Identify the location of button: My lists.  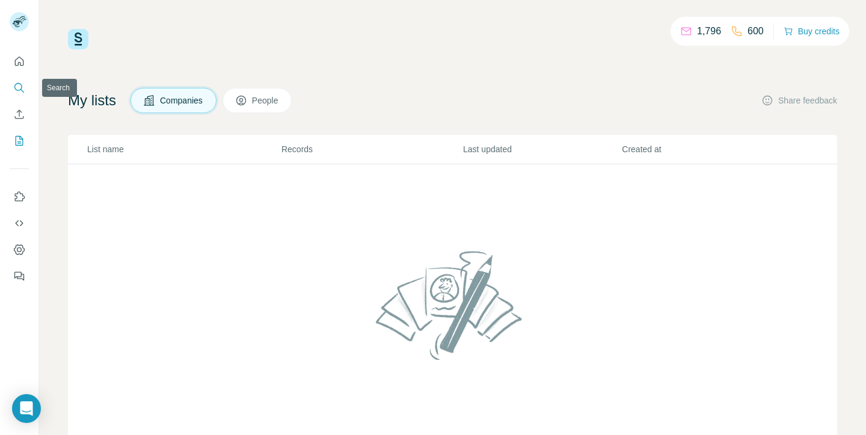
(19, 141).